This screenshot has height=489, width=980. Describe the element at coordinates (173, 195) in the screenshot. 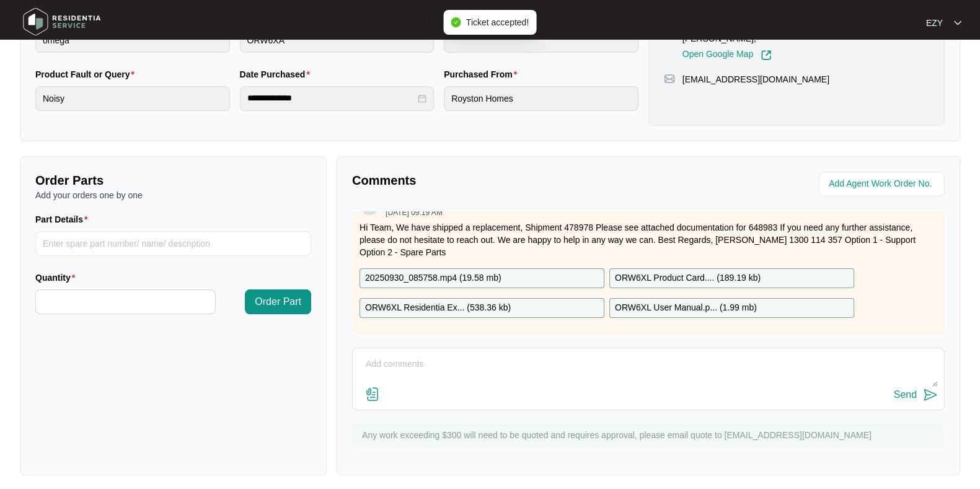

I see `p: Add your orders one by one` at that location.